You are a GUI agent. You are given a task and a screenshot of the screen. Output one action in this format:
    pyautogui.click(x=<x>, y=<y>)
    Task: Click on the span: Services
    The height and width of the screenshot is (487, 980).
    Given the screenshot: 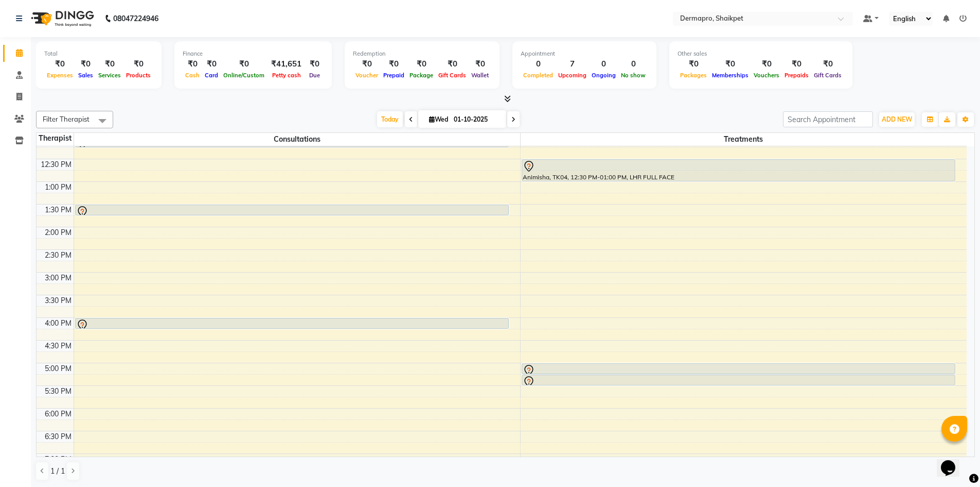 What is the action you would take?
    pyautogui.click(x=110, y=75)
    